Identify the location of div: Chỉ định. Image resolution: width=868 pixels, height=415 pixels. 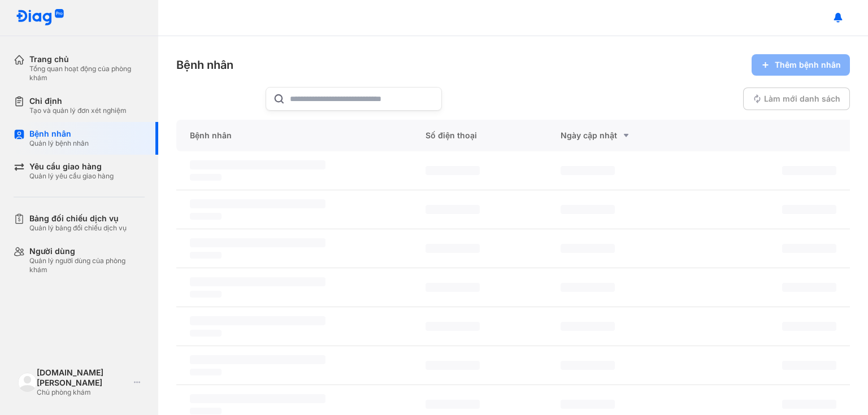
(78, 101).